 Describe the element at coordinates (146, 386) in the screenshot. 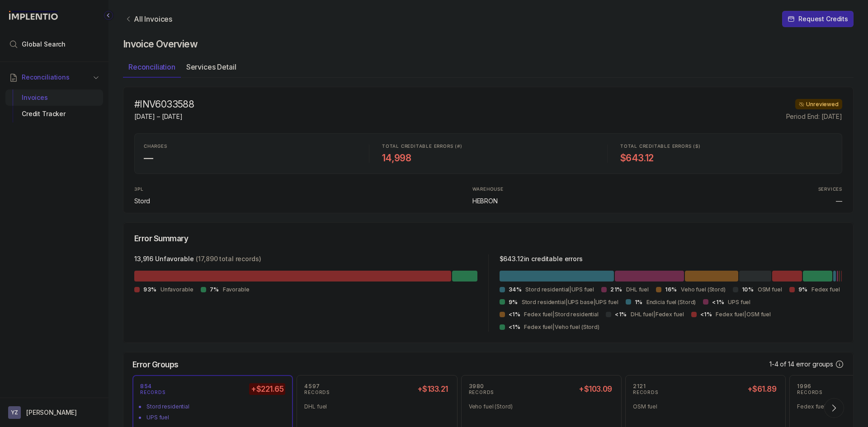

I see `p: 854` at that location.